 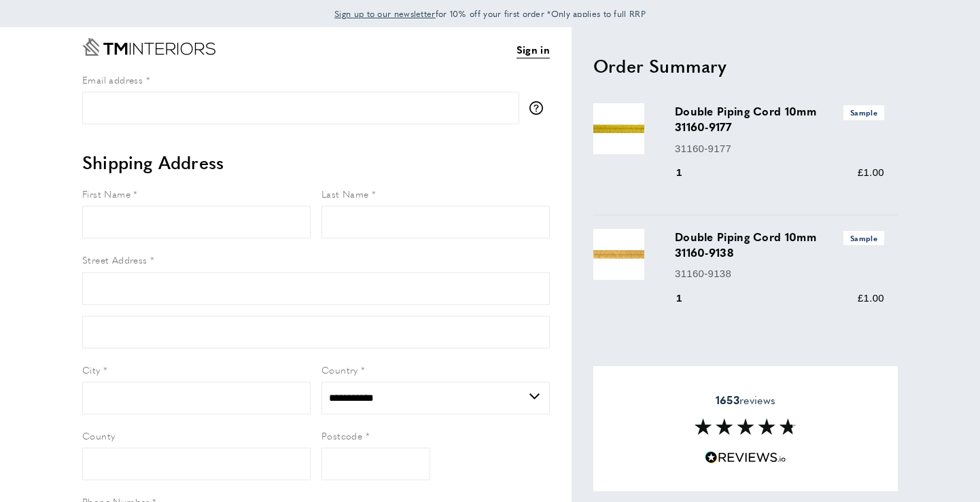 What do you see at coordinates (149, 47) in the screenshot?
I see `a: Go to Home page` at bounding box center [149, 47].